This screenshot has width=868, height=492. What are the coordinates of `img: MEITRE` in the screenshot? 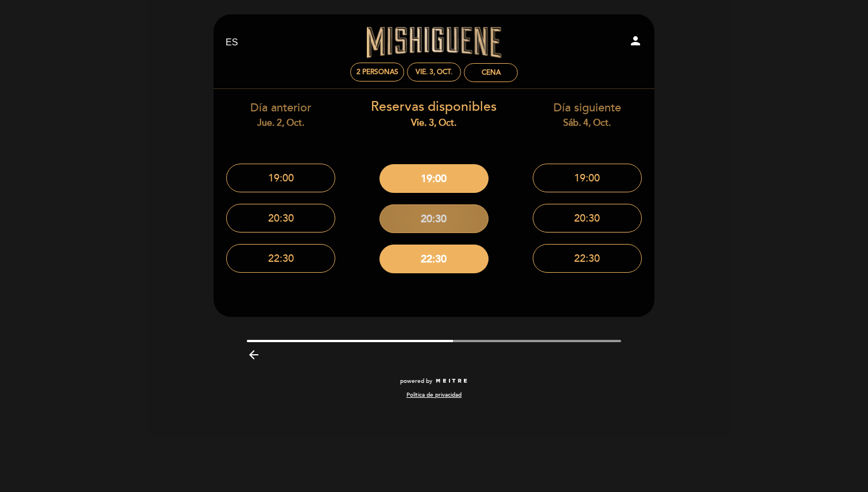 It's located at (451, 381).